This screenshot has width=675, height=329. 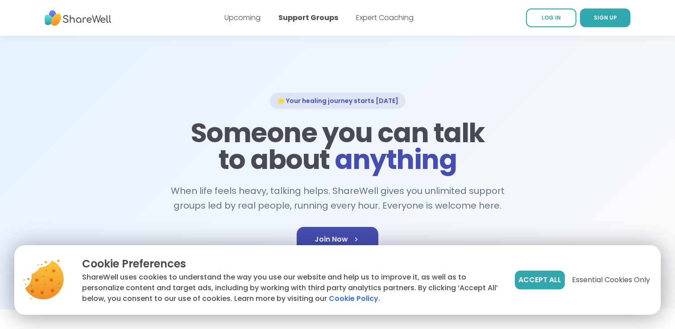 What do you see at coordinates (605, 18) in the screenshot?
I see `a: SIGN UP` at bounding box center [605, 18].